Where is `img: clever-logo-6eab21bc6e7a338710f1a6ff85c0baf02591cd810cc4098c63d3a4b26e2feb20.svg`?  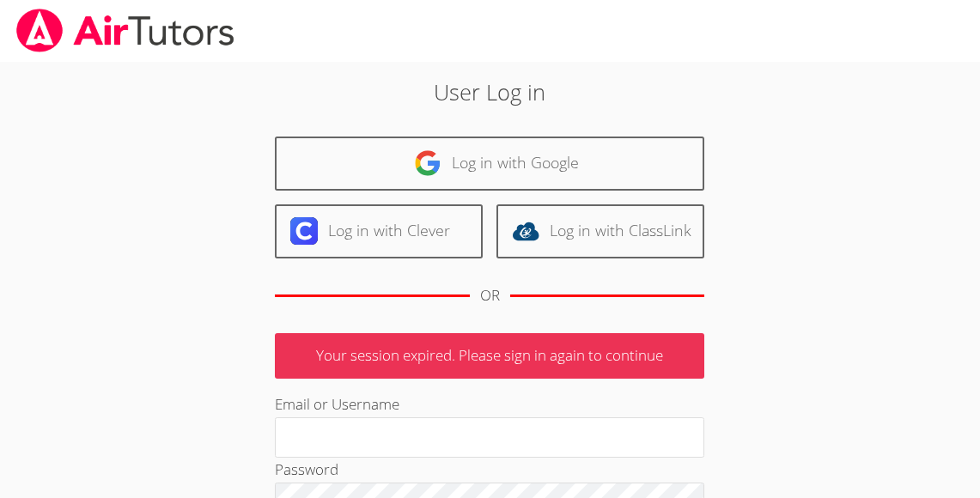
img: clever-logo-6eab21bc6e7a338710f1a6ff85c0baf02591cd810cc4098c63d3a4b26e2feb20.svg is located at coordinates (304, 231).